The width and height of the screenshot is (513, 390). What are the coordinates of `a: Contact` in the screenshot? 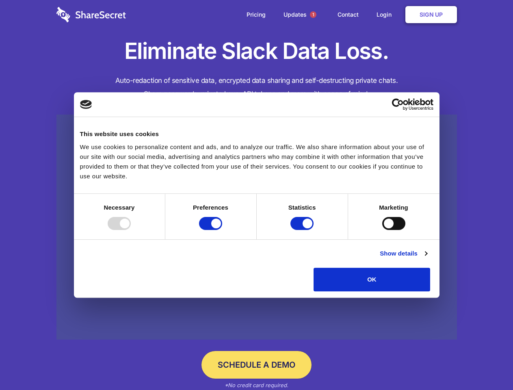 It's located at (348, 15).